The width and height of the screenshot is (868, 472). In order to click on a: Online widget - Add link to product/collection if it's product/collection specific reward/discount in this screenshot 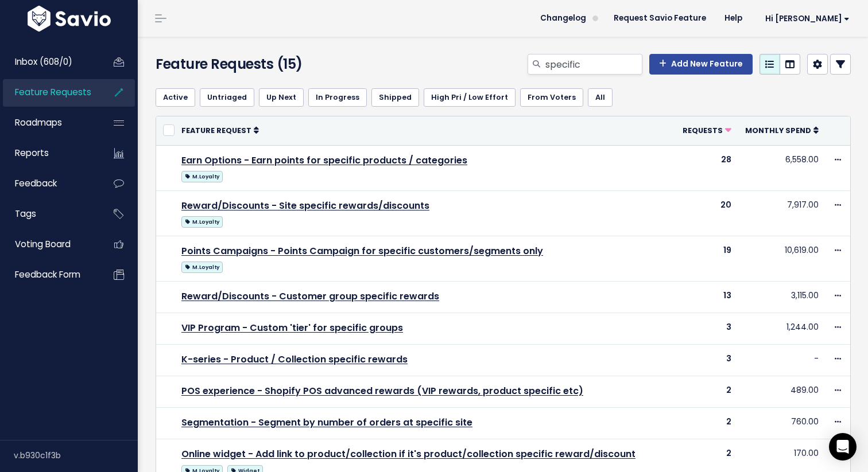, I will do `click(408, 454)`.